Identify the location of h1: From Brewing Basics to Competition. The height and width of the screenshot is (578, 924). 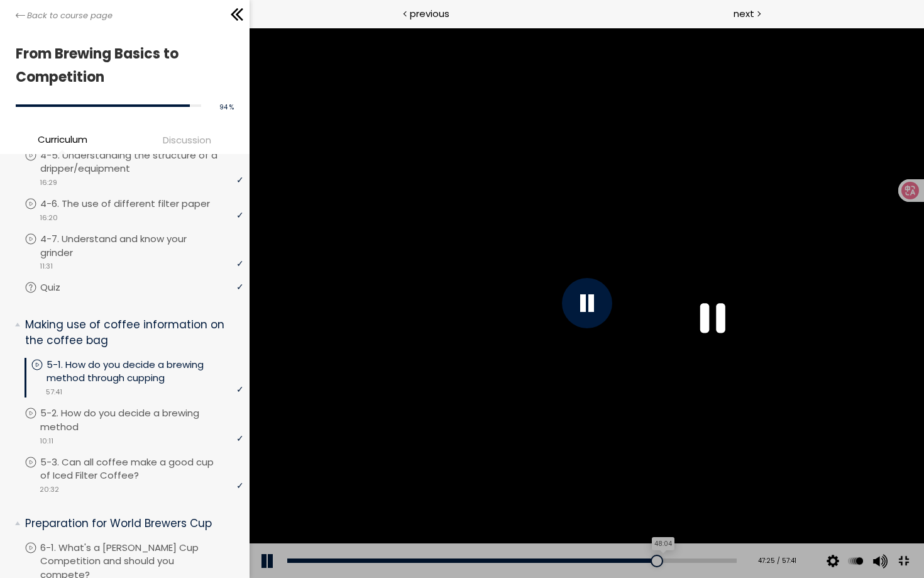
(121, 66).